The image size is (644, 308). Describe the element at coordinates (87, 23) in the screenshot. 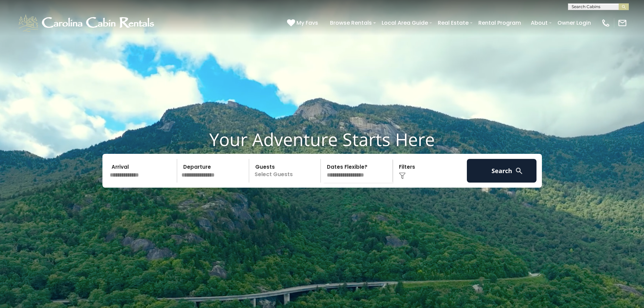

I see `img: White-1-1-2.png` at that location.